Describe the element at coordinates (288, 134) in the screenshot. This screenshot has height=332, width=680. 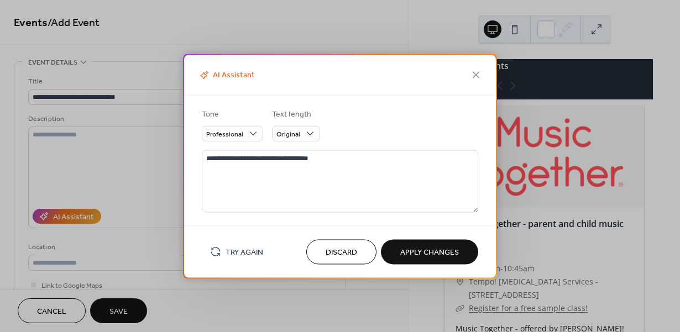
I see `span: Original` at that location.